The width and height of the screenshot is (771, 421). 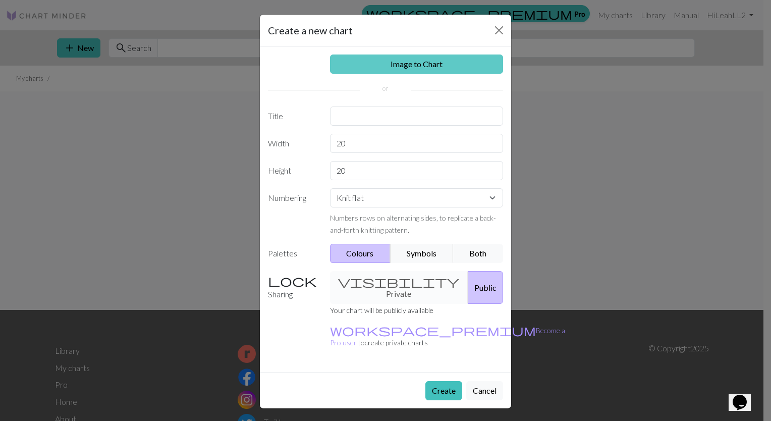 What do you see at coordinates (293, 116) in the screenshot?
I see `label: Title` at bounding box center [293, 116].